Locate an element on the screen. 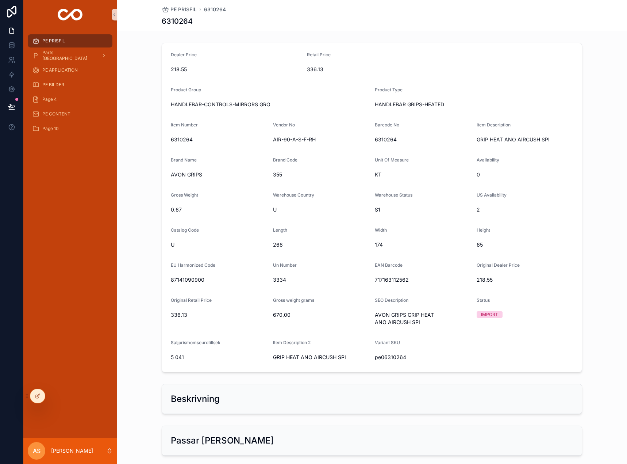 The height and width of the screenshot is (464, 627). span: Gross weight grams is located at coordinates (293, 300).